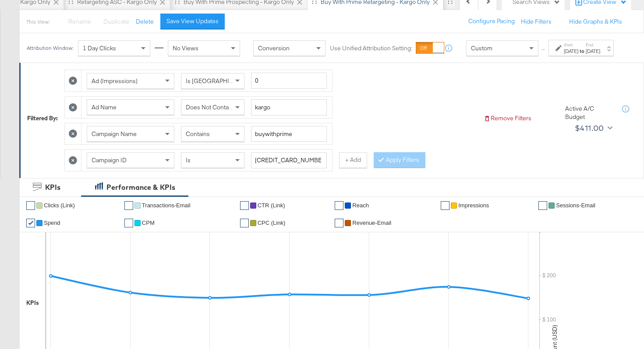  I want to click on button: Hide Graphs & KPIs, so click(595, 21).